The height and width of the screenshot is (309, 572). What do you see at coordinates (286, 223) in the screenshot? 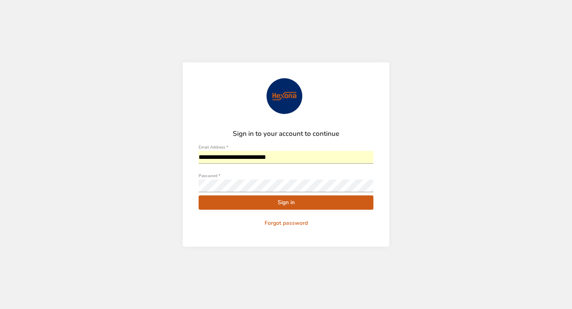
I see `button: Forgot password` at bounding box center [286, 223].